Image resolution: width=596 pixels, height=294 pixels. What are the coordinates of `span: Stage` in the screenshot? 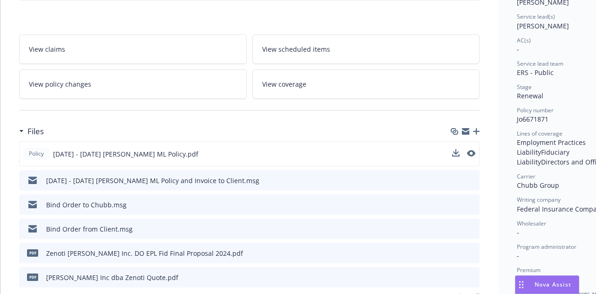 It's located at (525, 87).